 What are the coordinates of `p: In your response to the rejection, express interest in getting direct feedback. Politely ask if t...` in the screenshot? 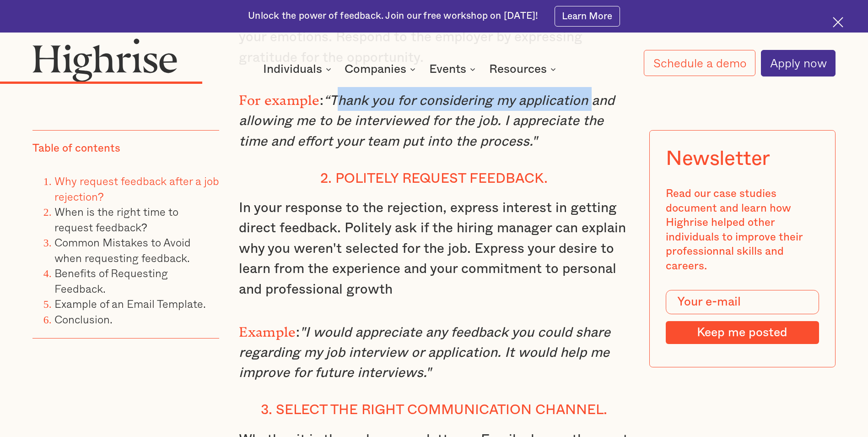 It's located at (434, 249).